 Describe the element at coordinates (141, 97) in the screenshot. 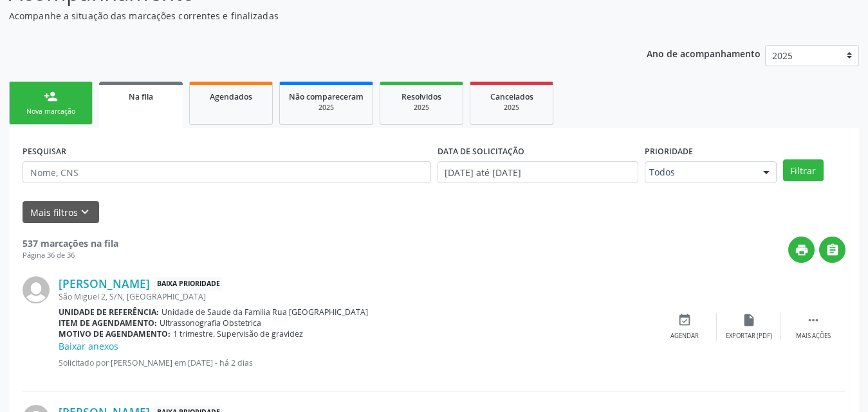

I see `span: Na fila` at that location.